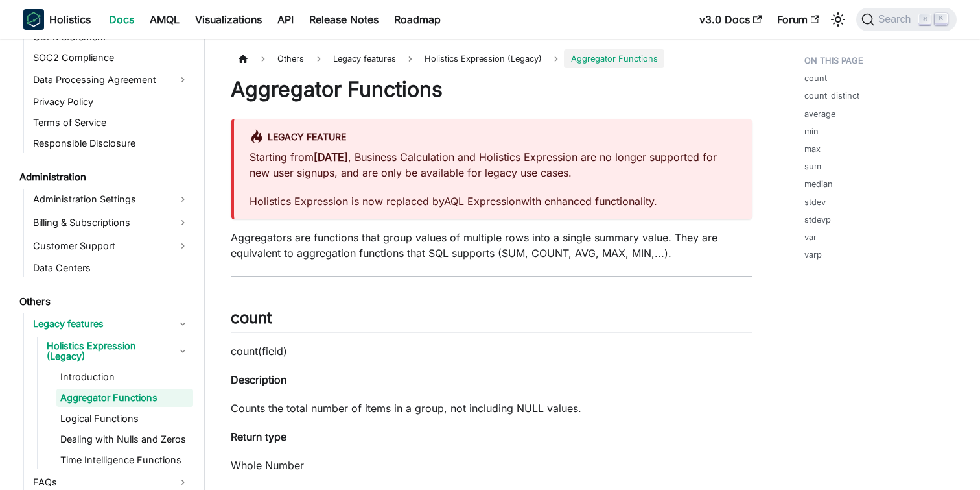  What do you see at coordinates (125, 397) in the screenshot?
I see `a: Aggregator Functions` at bounding box center [125, 397].